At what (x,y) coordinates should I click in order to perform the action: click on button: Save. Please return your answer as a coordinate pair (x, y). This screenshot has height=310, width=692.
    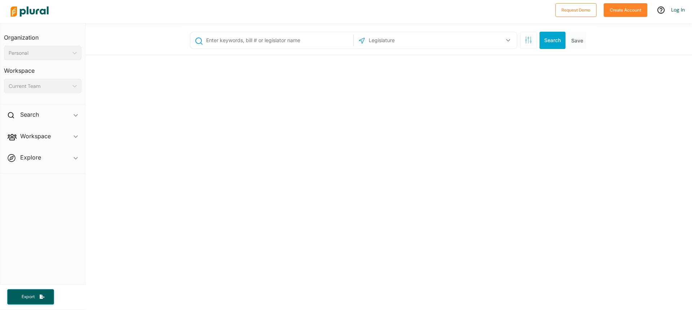
    Looking at the image, I should click on (577, 40).